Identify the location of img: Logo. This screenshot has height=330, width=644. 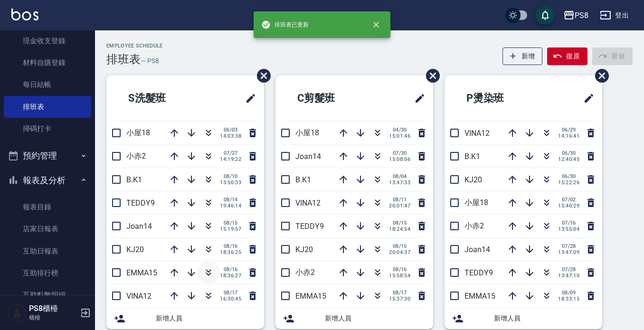
(25, 14).